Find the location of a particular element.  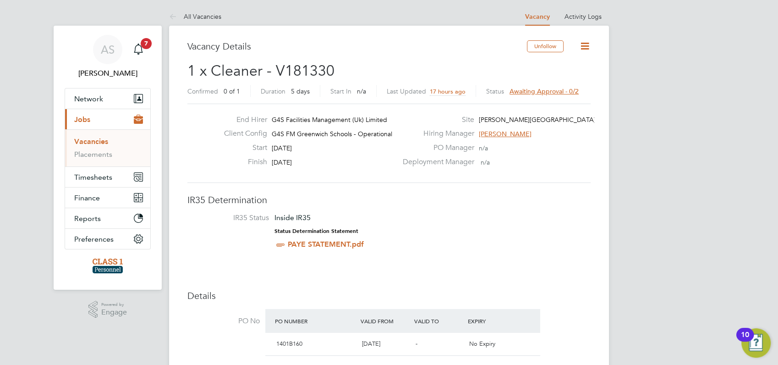

a: Activity Logs is located at coordinates (583, 17).